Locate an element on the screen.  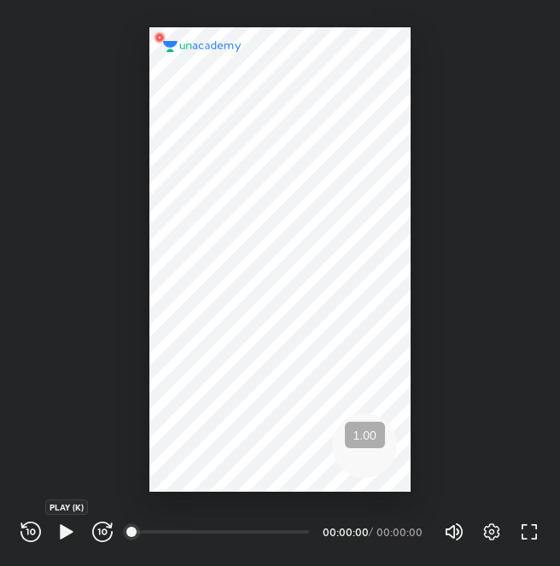
img: logo.2a7e12a2.svg is located at coordinates (202, 47).